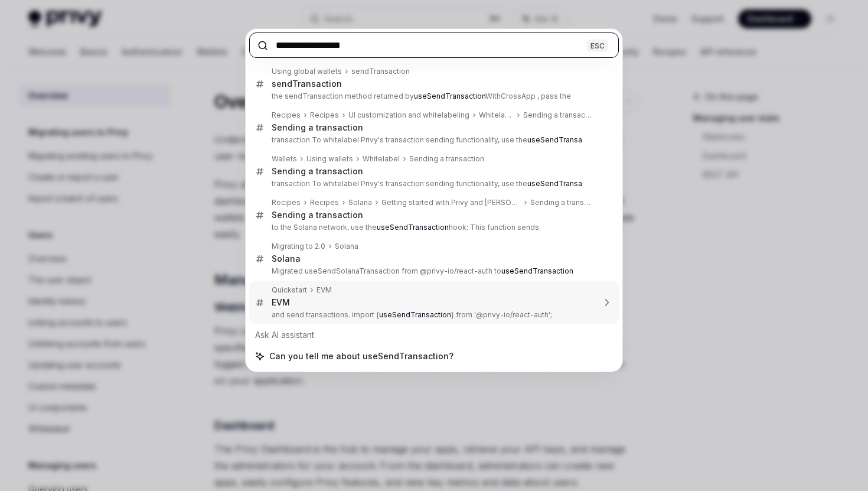 The image size is (868, 491). Describe the element at coordinates (433, 271) in the screenshot. I see `p: Migrated useSendSolanaTransaction from @privy-io/react-auth to` at that location.